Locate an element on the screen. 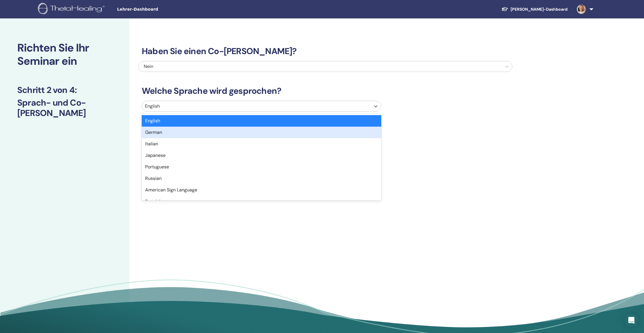 The height and width of the screenshot is (333, 644). img: graduation-cap-white.svg is located at coordinates (505, 9).